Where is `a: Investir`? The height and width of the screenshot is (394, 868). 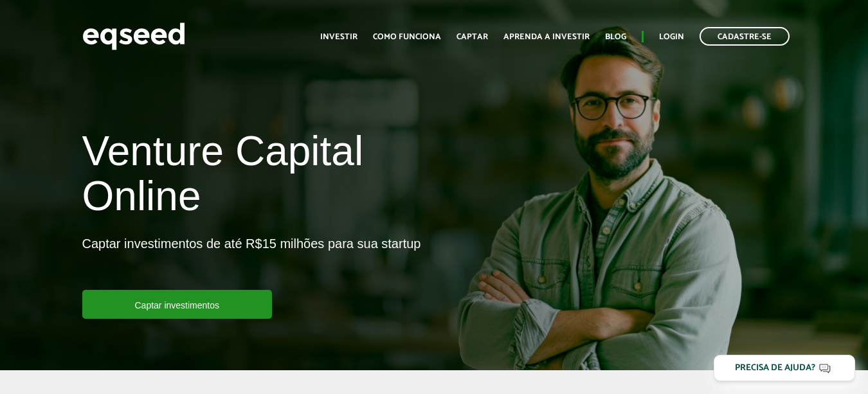 a: Investir is located at coordinates (339, 37).